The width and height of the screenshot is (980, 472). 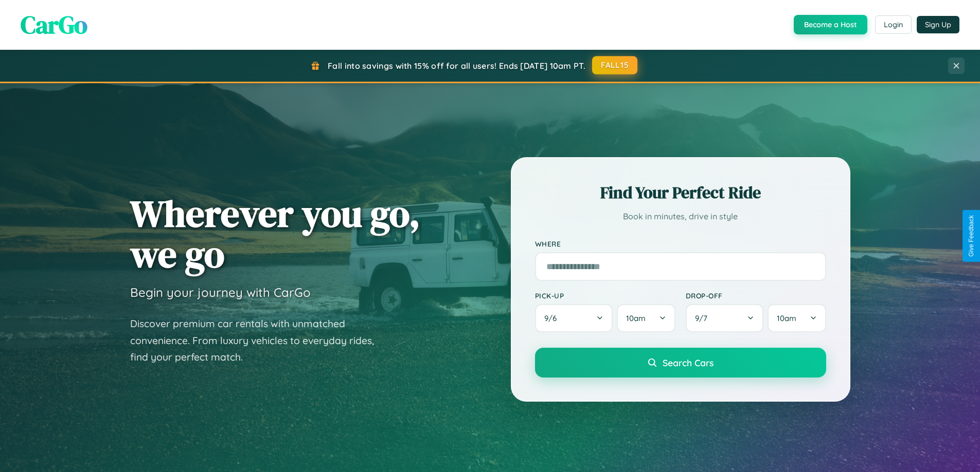 What do you see at coordinates (681, 193) in the screenshot?
I see `h2: Find Your Perfect Ride` at bounding box center [681, 193].